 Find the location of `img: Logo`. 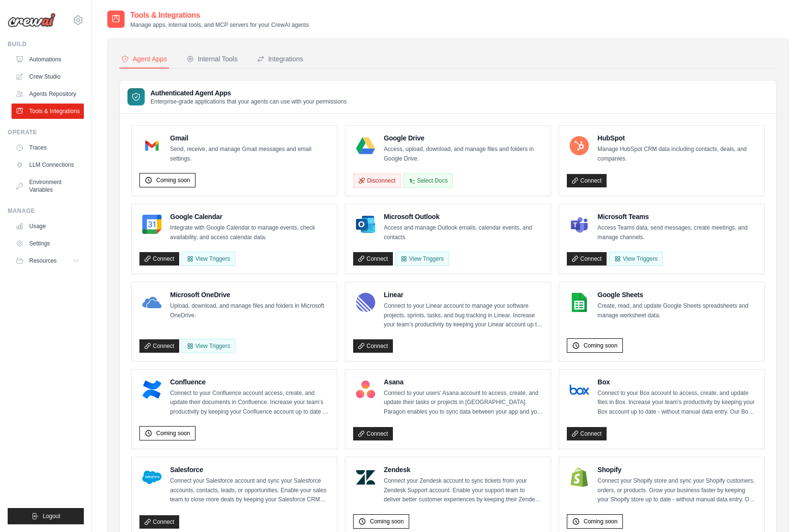

img: Logo is located at coordinates (32, 20).